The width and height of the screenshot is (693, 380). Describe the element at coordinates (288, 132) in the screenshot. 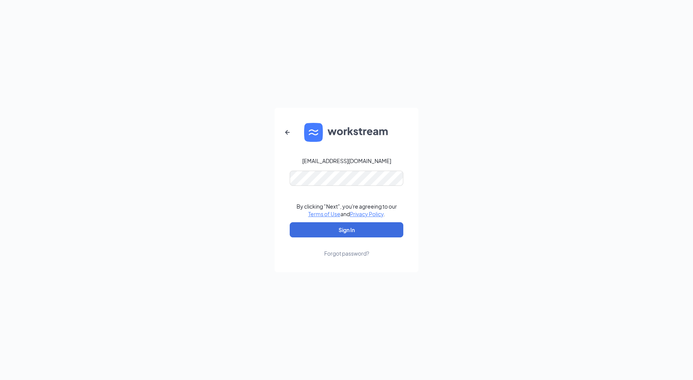

I see `button: ArrowLeftNew` at that location.